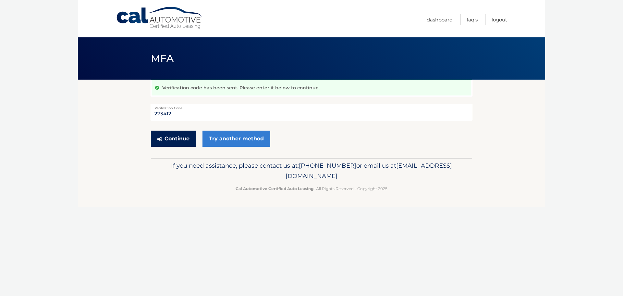 Image resolution: width=623 pixels, height=296 pixels. What do you see at coordinates (160, 18) in the screenshot?
I see `a: Cal Automotive` at bounding box center [160, 18].